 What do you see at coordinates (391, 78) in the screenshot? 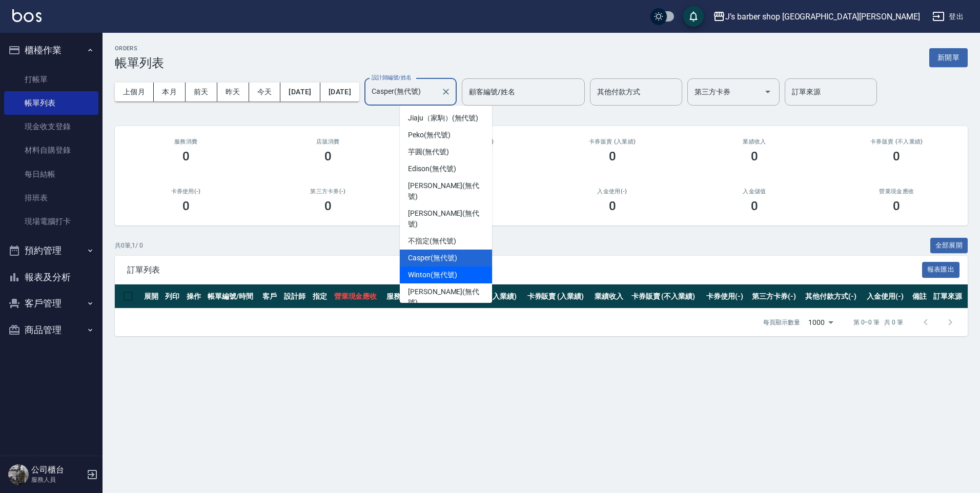
I see `label: 設計師編號/姓名` at bounding box center [391, 78].